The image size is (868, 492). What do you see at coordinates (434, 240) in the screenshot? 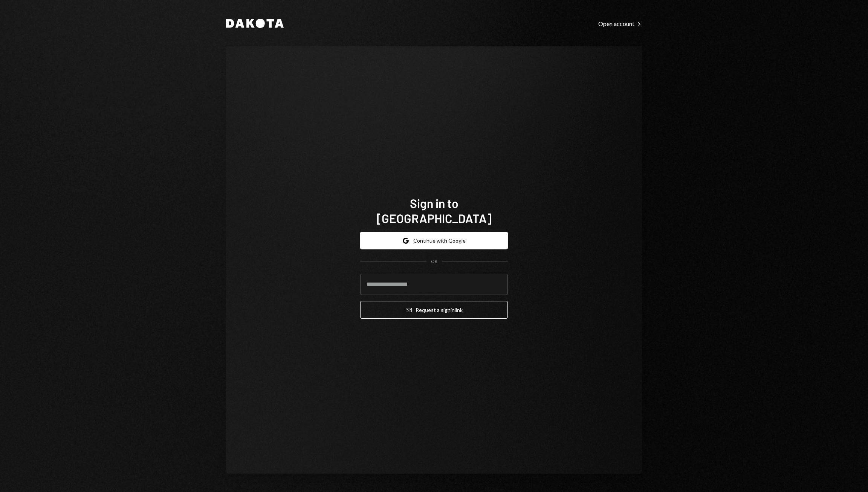
I see `button: Continue with Google` at bounding box center [434, 240].